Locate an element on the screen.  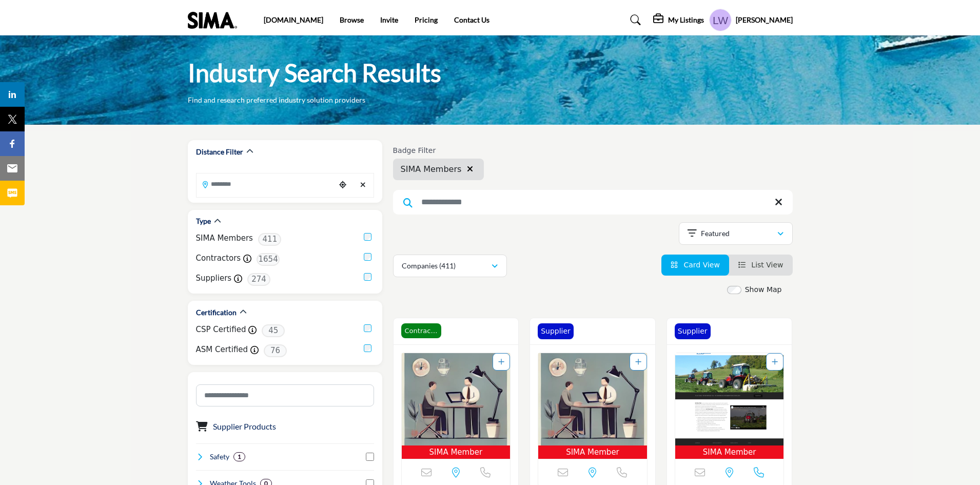
li: Card View is located at coordinates (695, 265).